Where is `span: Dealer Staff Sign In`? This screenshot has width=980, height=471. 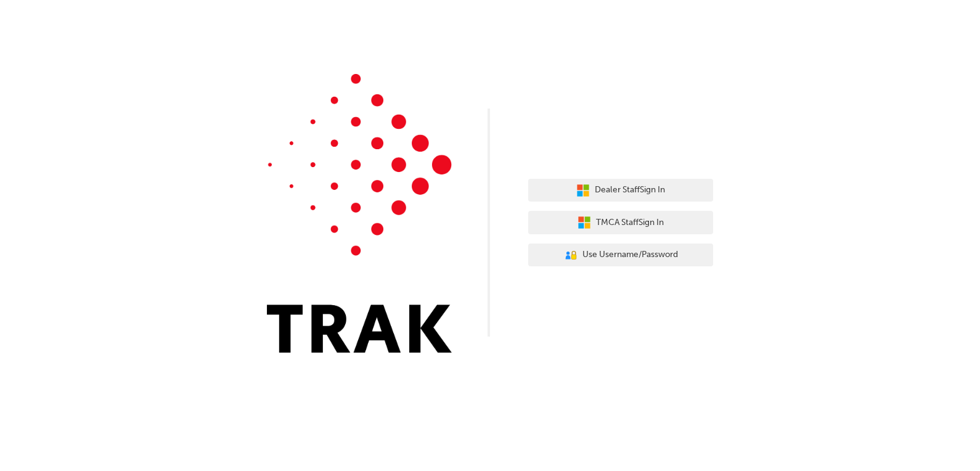
span: Dealer Staff Sign In is located at coordinates (630, 190).